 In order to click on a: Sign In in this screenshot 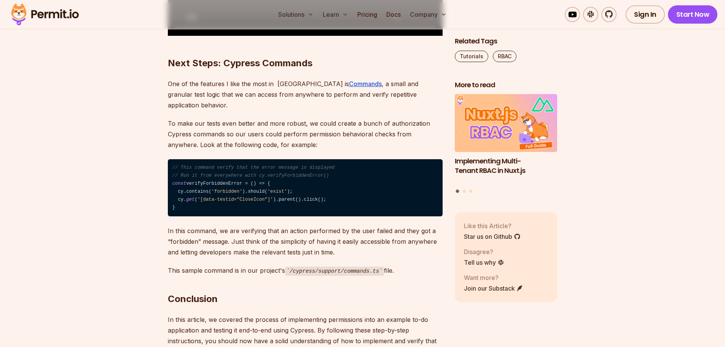, I will do `click(645, 14)`.